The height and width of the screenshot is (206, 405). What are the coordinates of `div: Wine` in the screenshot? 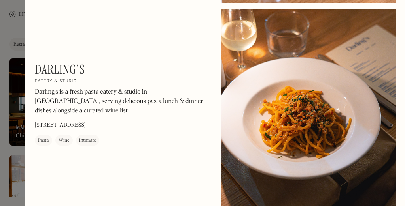 It's located at (64, 141).